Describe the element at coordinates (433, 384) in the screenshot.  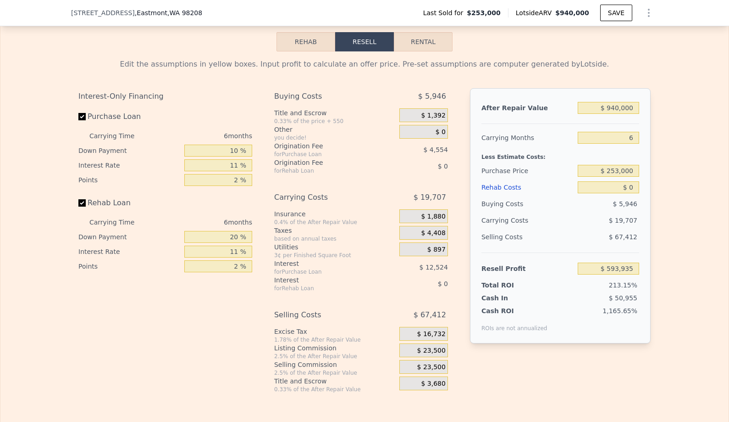
I see `span: $ 3,680` at that location.